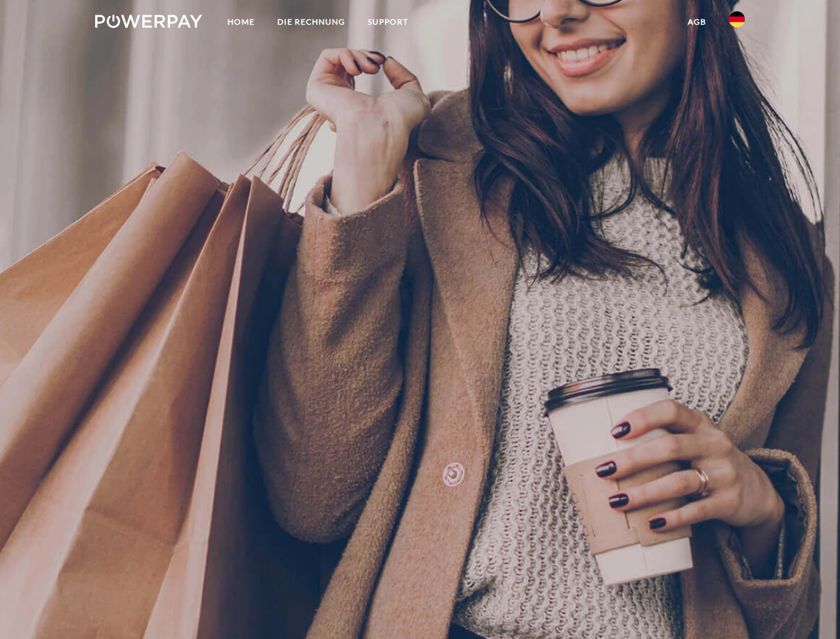 This screenshot has width=840, height=639. I want to click on a: Home, so click(241, 22).